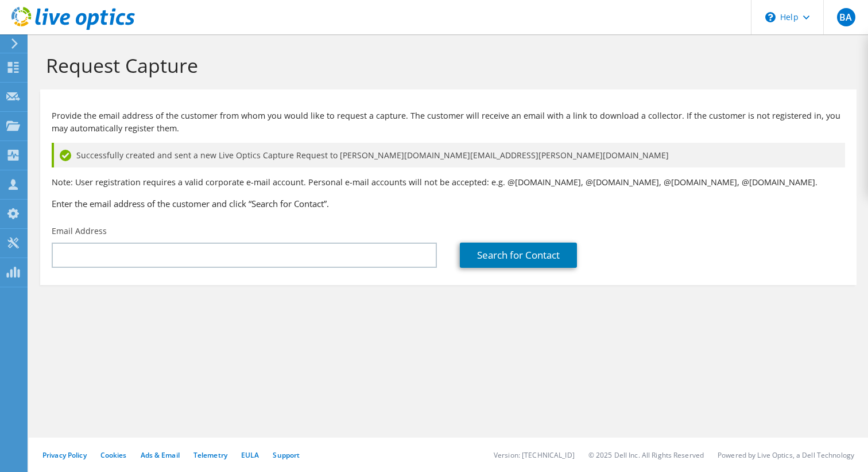  What do you see at coordinates (786, 456) in the screenshot?
I see `li: Powered by Live Optics, a Dell Technology` at bounding box center [786, 456].